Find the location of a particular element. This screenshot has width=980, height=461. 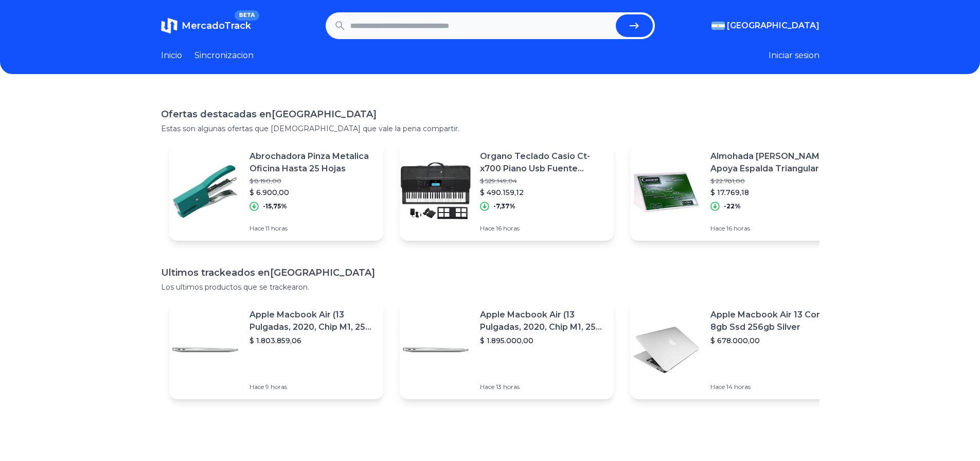

p: $ 22.781,00 is located at coordinates (773, 181).